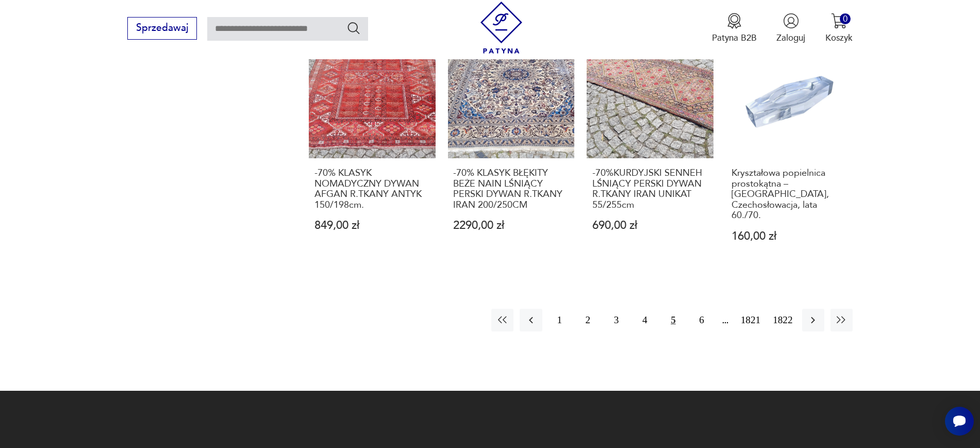  I want to click on p: Zaloguj, so click(791, 38).